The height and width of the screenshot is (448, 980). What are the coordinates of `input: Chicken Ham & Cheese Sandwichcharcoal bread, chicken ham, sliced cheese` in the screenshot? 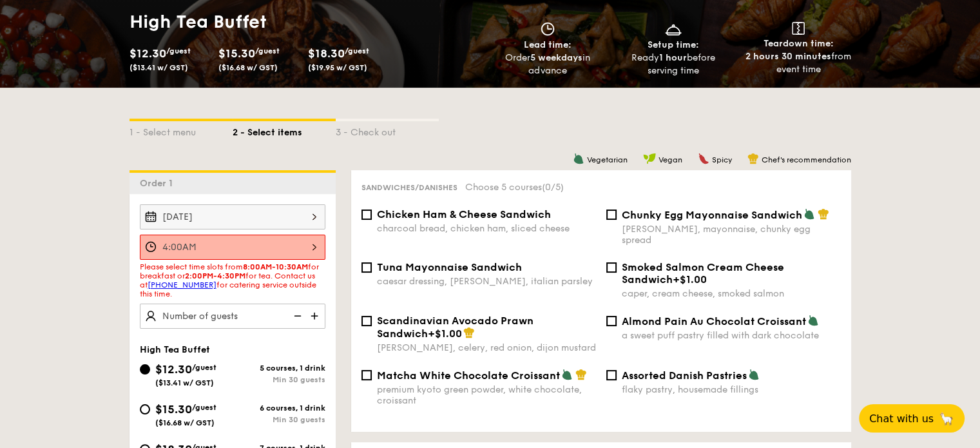 It's located at (367, 215).